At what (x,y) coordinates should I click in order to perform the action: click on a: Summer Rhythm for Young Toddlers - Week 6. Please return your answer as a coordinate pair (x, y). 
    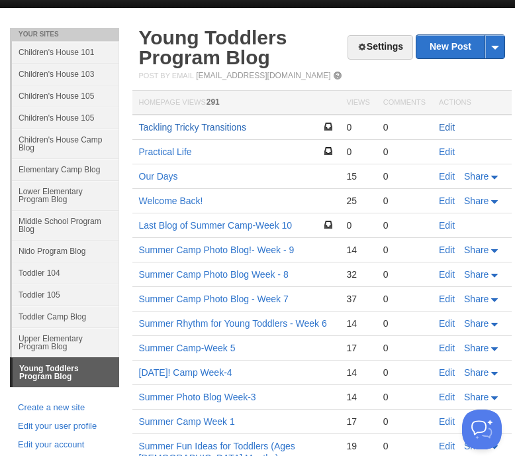
    Looking at the image, I should click on (233, 323).